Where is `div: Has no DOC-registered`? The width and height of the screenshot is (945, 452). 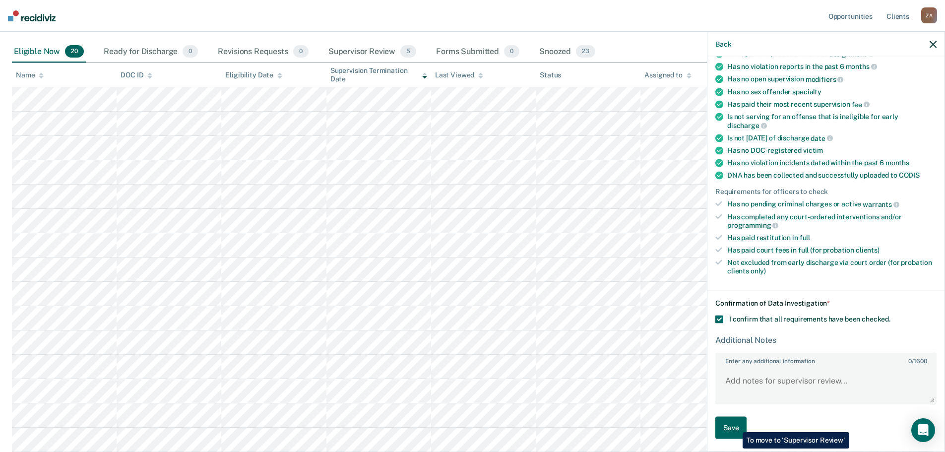
div: Has no DOC-registered is located at coordinates (832, 150).